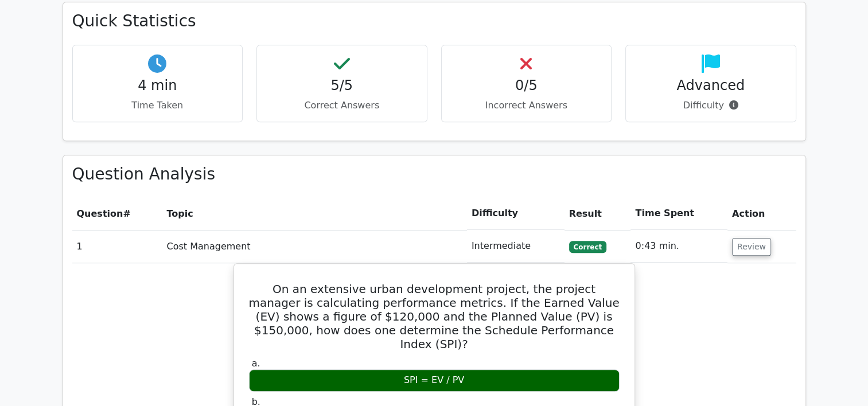 This screenshot has height=406, width=868. What do you see at coordinates (117, 247) in the screenshot?
I see `td: 1` at bounding box center [117, 247].